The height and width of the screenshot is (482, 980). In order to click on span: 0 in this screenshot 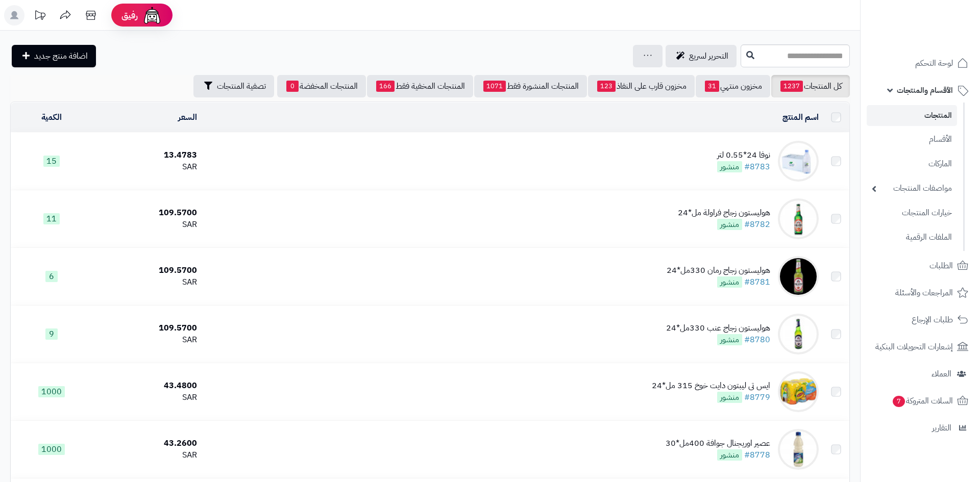, I will do `click(293, 86)`.